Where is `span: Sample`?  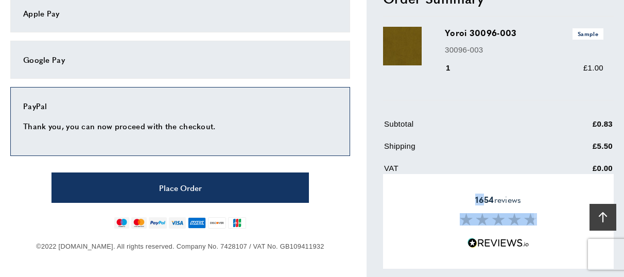
span: Sample is located at coordinates (588, 33).